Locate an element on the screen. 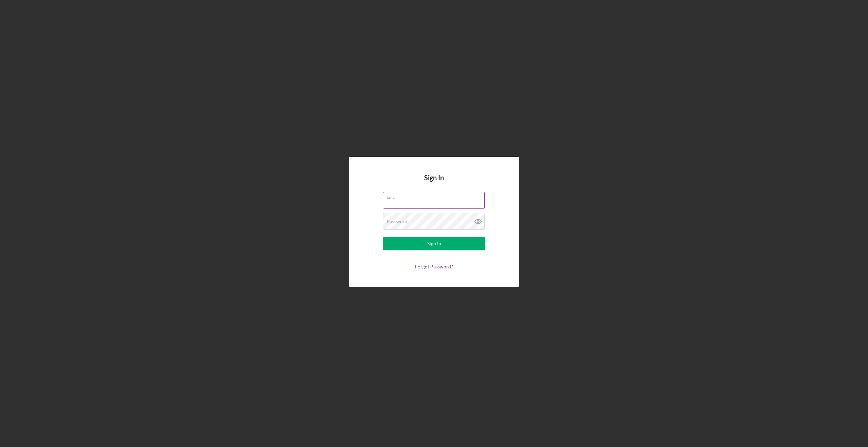 This screenshot has width=868, height=447. button: Sign In is located at coordinates (434, 244).